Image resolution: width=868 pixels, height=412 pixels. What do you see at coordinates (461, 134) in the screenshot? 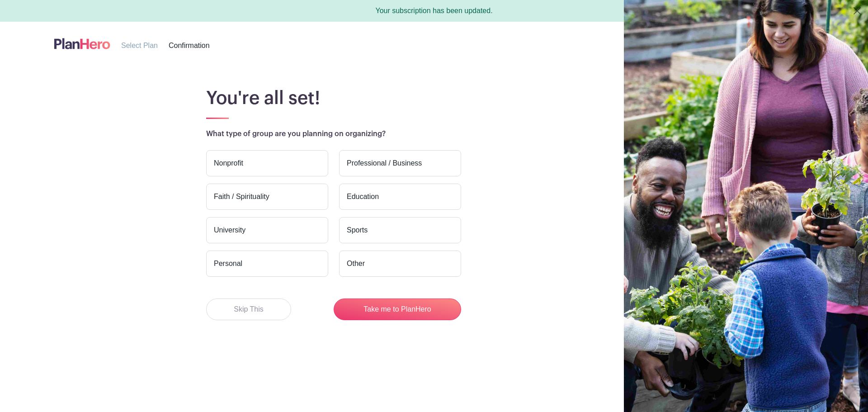
I see `p: What type of group are you planning on organizing?` at bounding box center [461, 134].